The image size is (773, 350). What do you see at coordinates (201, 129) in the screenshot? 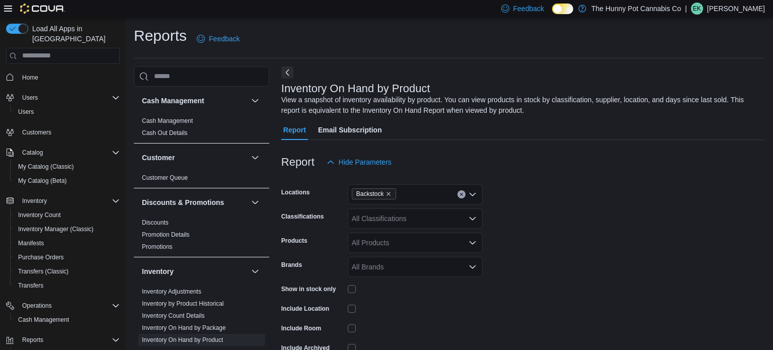
I see `div: Cash Management` at bounding box center [201, 129].